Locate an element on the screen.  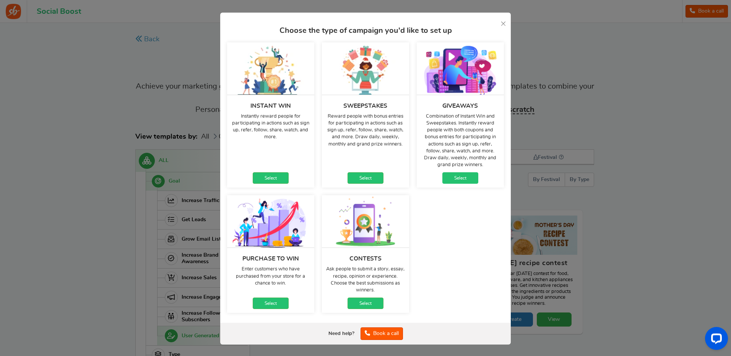
div: Need help? is located at coordinates (341, 334).